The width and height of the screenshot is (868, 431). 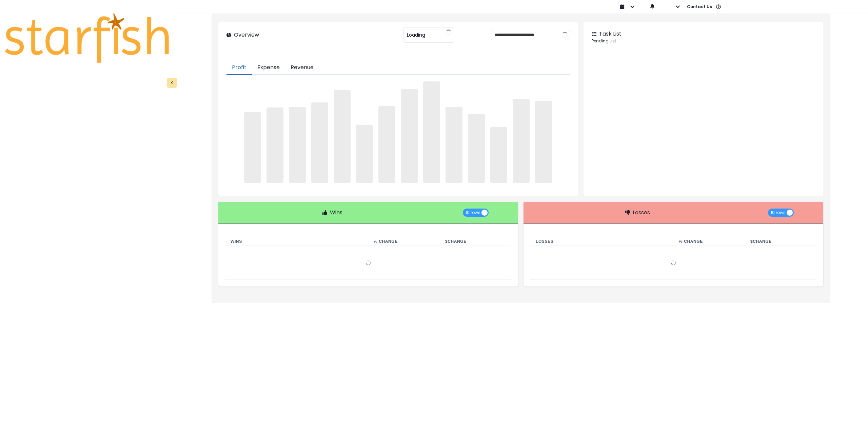 I want to click on p: Pending List, so click(x=703, y=41).